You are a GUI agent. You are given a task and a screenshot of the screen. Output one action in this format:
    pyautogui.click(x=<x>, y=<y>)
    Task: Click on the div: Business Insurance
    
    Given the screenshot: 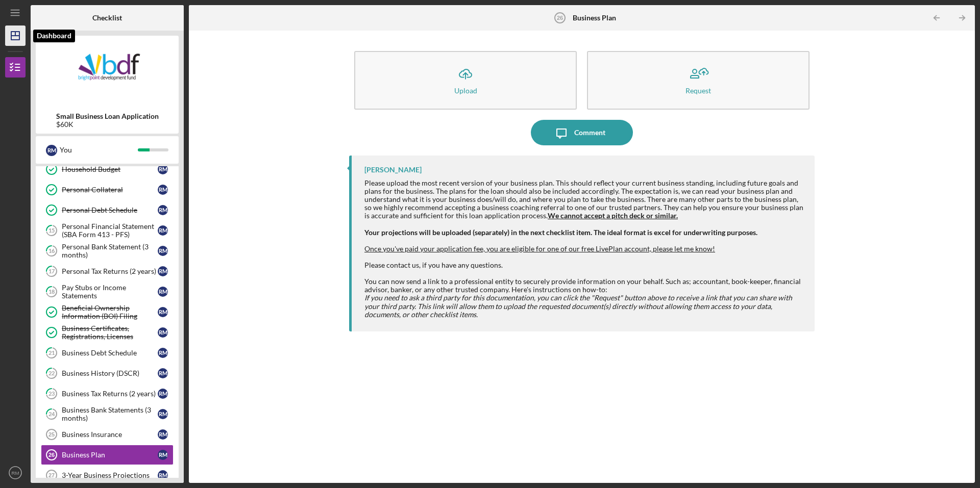 What is the action you would take?
    pyautogui.click(x=110, y=435)
    